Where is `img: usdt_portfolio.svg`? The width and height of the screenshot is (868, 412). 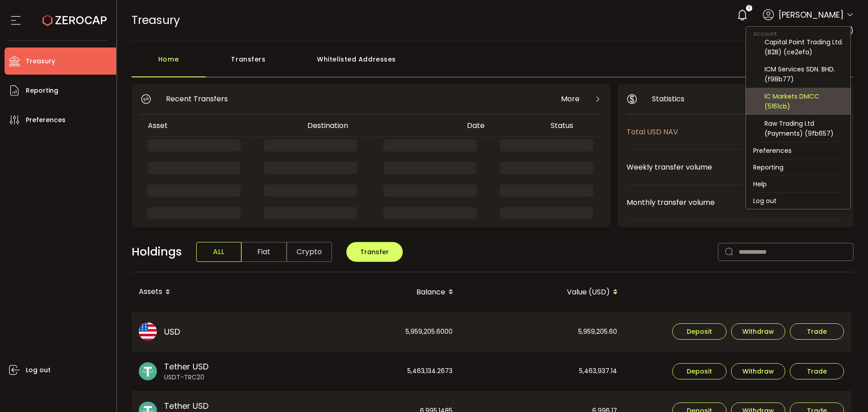 img: usdt_portfolio.svg is located at coordinates (148, 371).